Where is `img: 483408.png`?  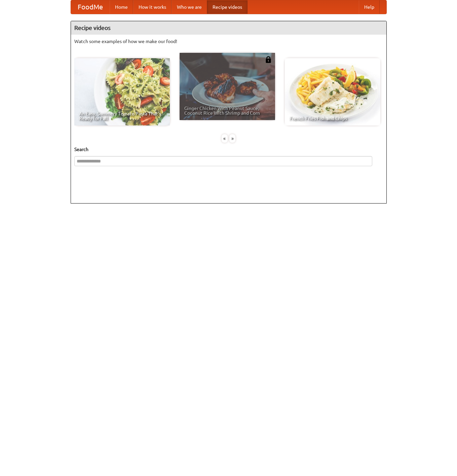 img: 483408.png is located at coordinates (268, 60).